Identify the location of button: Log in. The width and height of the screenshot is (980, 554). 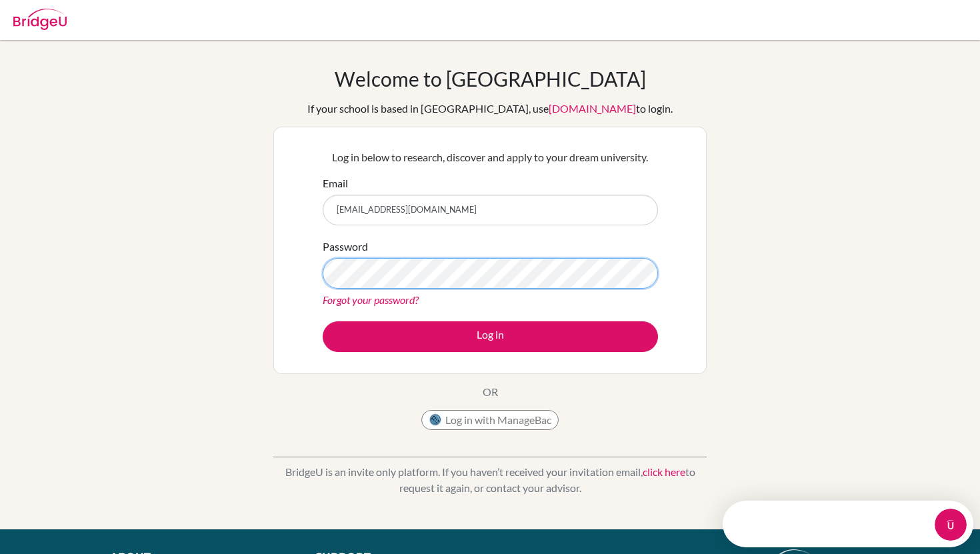
(490, 337).